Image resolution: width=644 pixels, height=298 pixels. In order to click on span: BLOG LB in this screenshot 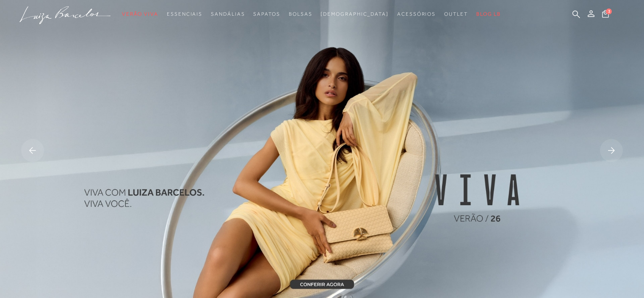, I will do `click(488, 14)`.